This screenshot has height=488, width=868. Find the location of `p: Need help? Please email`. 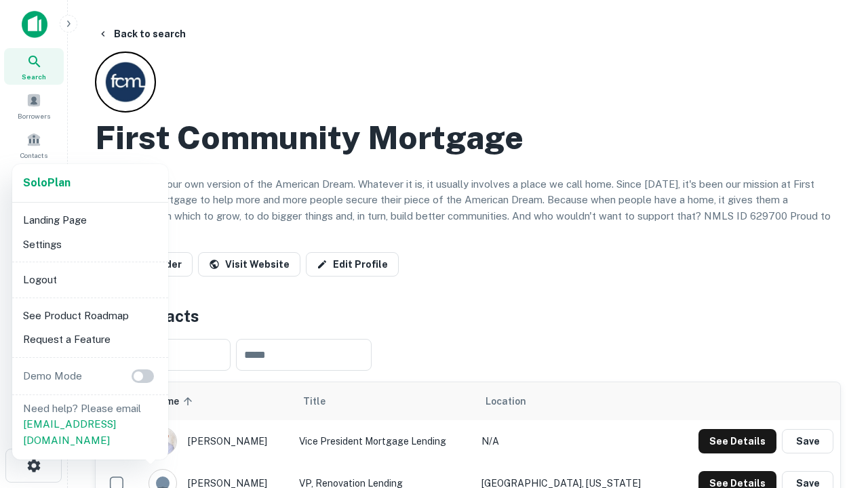

p: Need help? Please email is located at coordinates (90, 425).